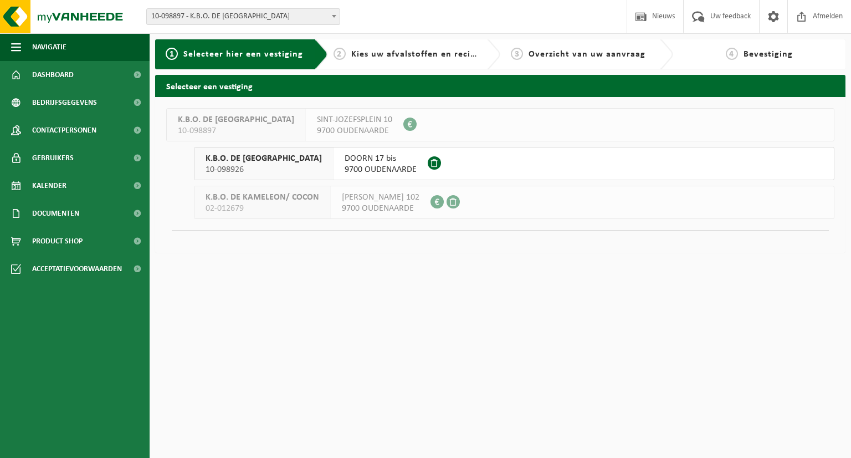 The image size is (851, 458). Describe the element at coordinates (262, 197) in the screenshot. I see `span: K.B.O. DE KAMELEON/ COCON` at that location.